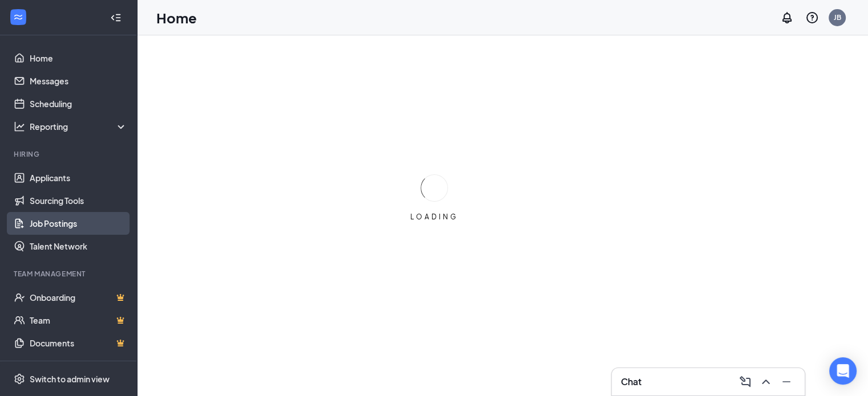 Image resolution: width=868 pixels, height=396 pixels. Describe the element at coordinates (837, 17) in the screenshot. I see `div: JB` at that location.